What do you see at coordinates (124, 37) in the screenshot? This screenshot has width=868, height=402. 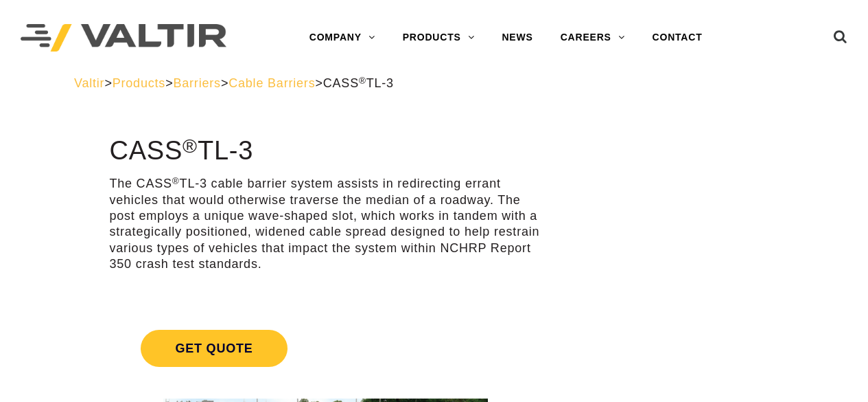 I see `img: Valtir` at bounding box center [124, 37].